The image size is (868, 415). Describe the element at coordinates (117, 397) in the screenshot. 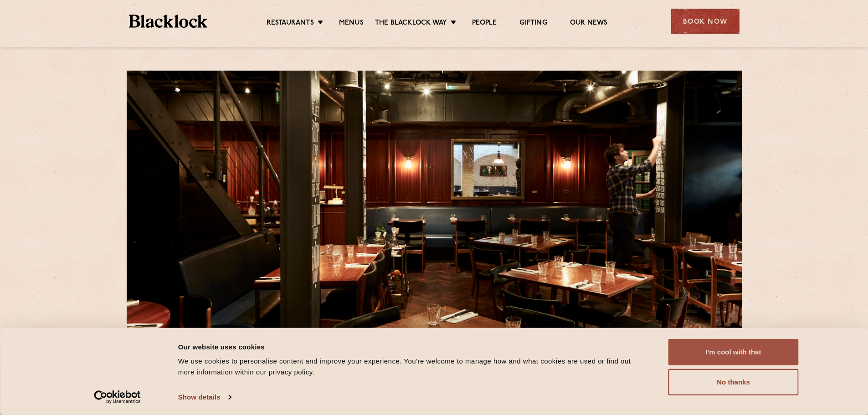

I see `a: Usercentrics Cookiebot - opens in a new window` at that location.